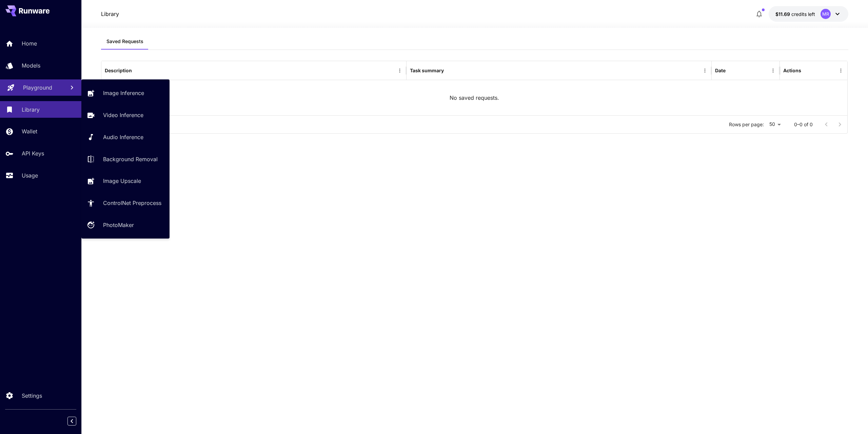 The width and height of the screenshot is (868, 434). Describe the element at coordinates (72, 421) in the screenshot. I see `button: Collapse sidebar` at that location.